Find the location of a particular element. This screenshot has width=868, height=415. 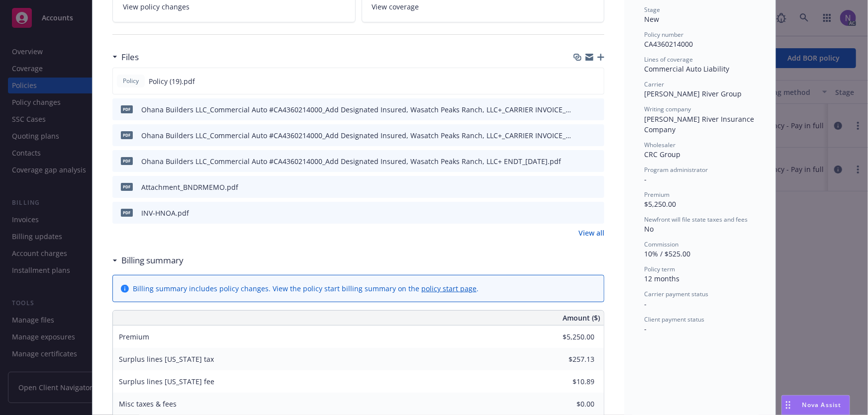

span: Nova Assist is located at coordinates (822, 405).